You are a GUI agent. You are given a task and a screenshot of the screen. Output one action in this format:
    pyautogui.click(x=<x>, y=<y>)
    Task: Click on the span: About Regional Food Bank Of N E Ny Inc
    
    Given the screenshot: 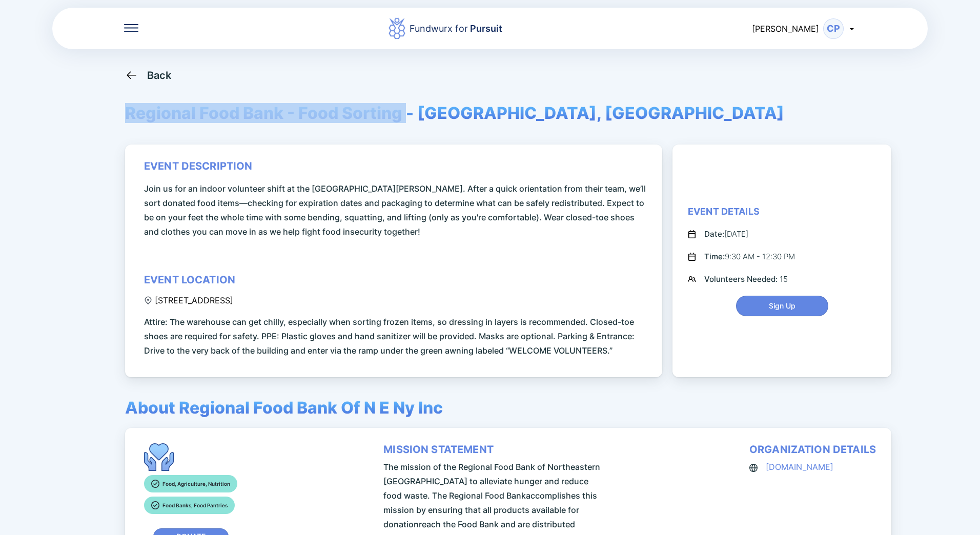 What is the action you would take?
    pyautogui.click(x=284, y=407)
    